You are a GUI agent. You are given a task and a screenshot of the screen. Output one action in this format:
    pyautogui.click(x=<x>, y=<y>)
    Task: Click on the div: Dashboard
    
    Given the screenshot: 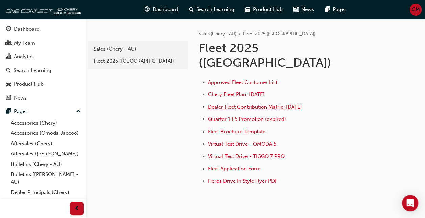 What is the action you would take?
    pyautogui.click(x=27, y=29)
    